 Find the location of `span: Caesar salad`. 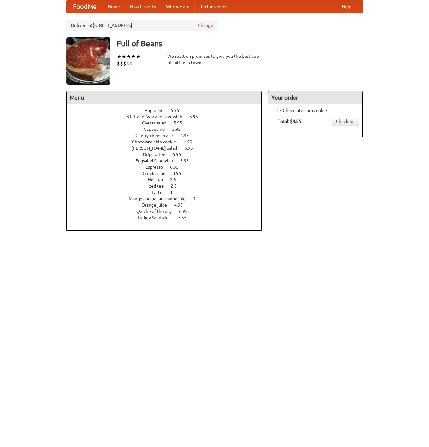

span: Caesar salad is located at coordinates (157, 123).